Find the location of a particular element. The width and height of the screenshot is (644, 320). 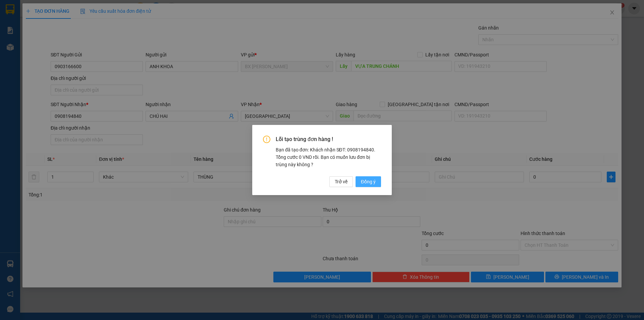

span: exclamation-circle is located at coordinates (267, 139).